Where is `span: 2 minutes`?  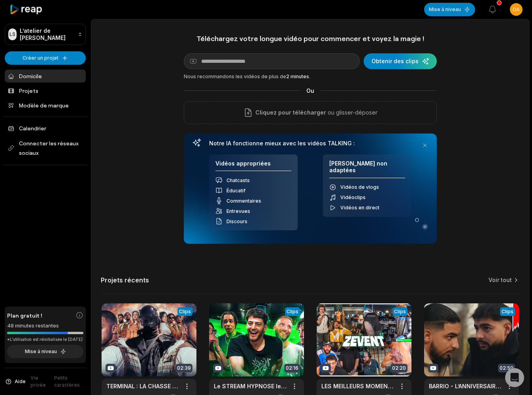
span: 2 minutes is located at coordinates (297, 77).